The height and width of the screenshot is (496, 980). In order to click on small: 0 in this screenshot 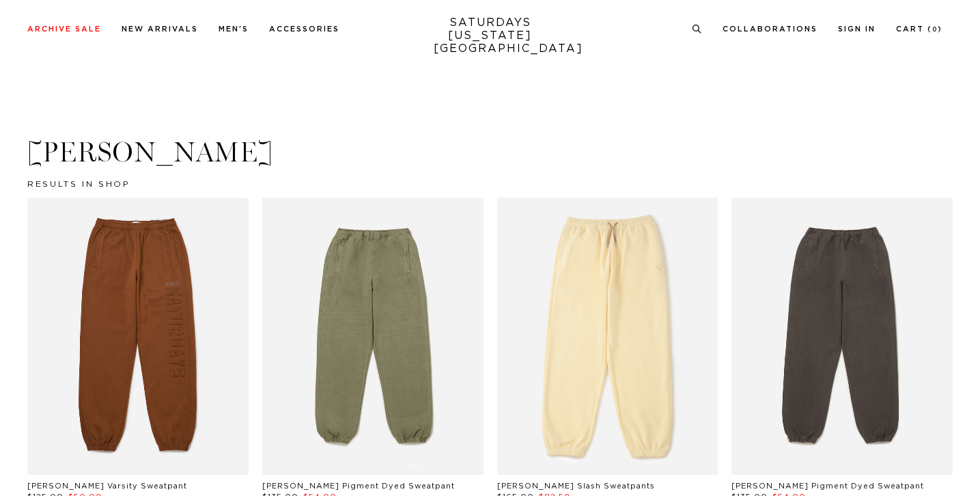, I will do `click(935, 30)`.